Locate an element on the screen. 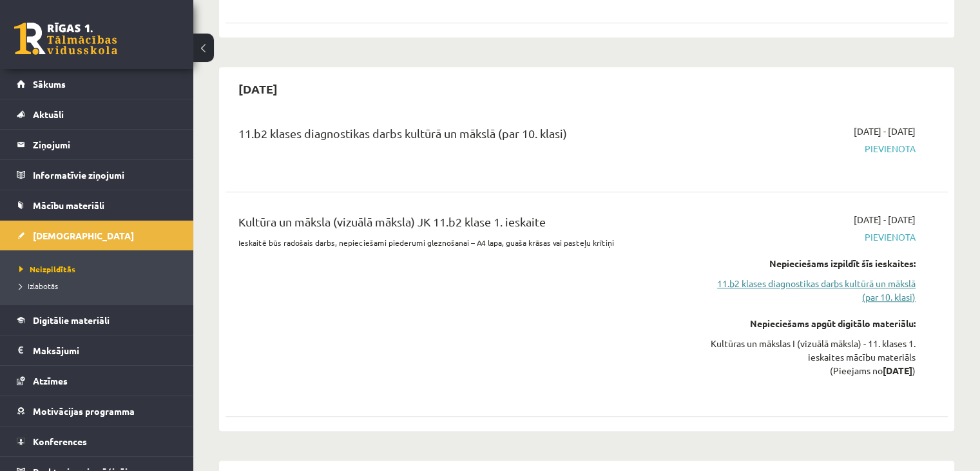  a: Ziņojumi is located at coordinates (97, 145).